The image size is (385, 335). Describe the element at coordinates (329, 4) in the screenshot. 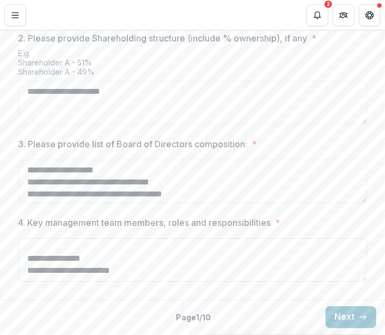

I see `div: 2` at that location.